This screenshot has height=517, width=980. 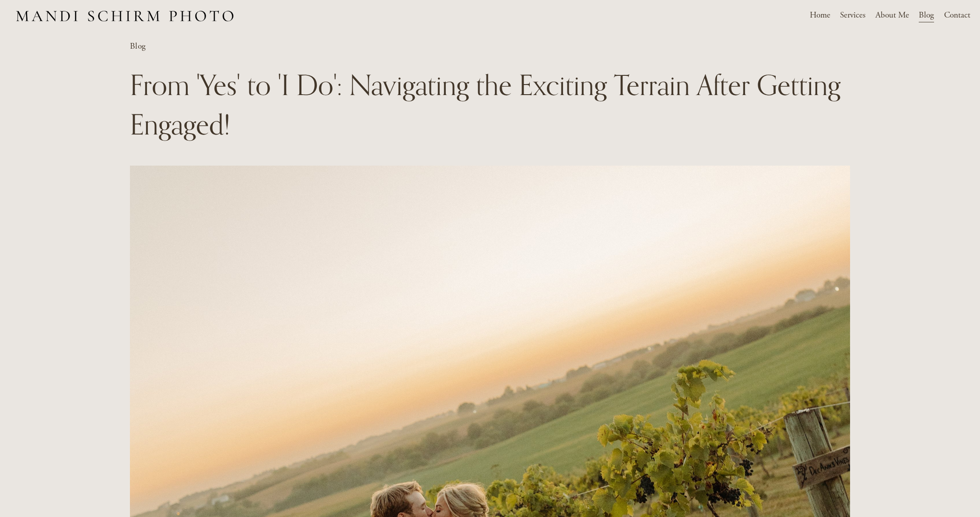 What do you see at coordinates (853, 15) in the screenshot?
I see `span: Services` at bounding box center [853, 15].